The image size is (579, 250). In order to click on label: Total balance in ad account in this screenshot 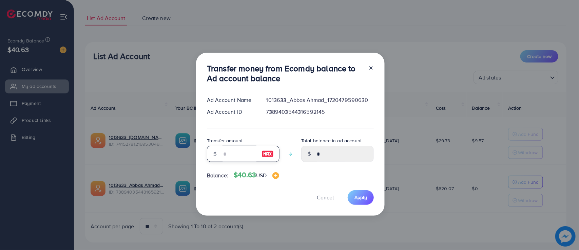, I will do `click(332, 140)`.